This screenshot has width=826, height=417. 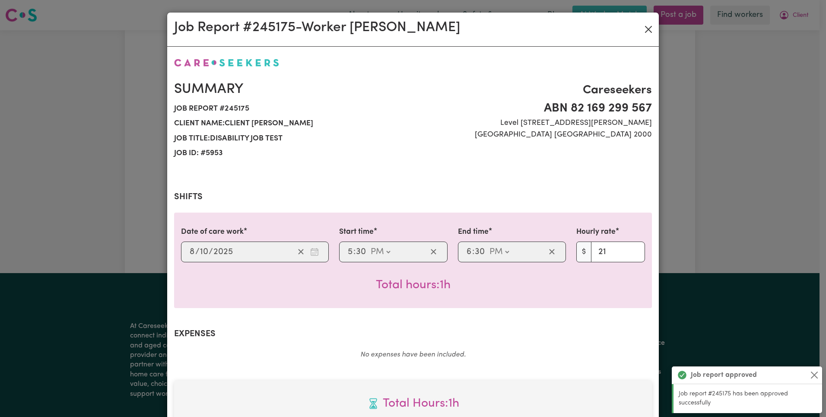 I want to click on span: ABN 82 169 299 567, so click(x=535, y=108).